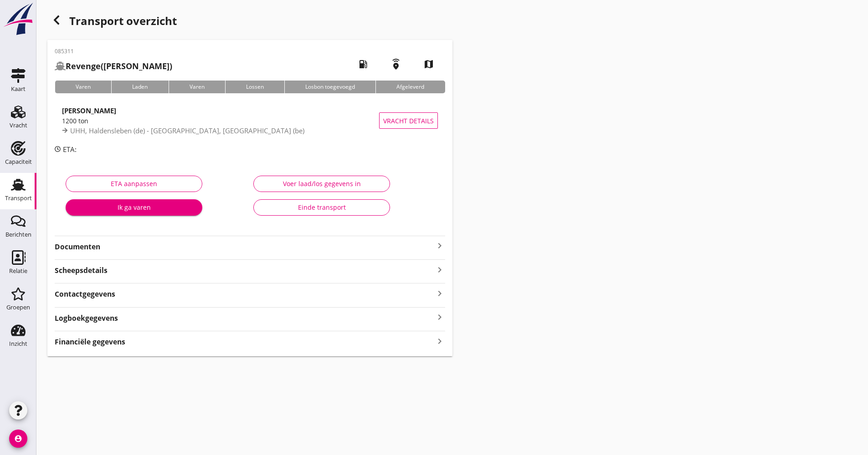 The image size is (868, 455). What do you see at coordinates (85, 294) in the screenshot?
I see `strong: Contactgegevens` at bounding box center [85, 294].